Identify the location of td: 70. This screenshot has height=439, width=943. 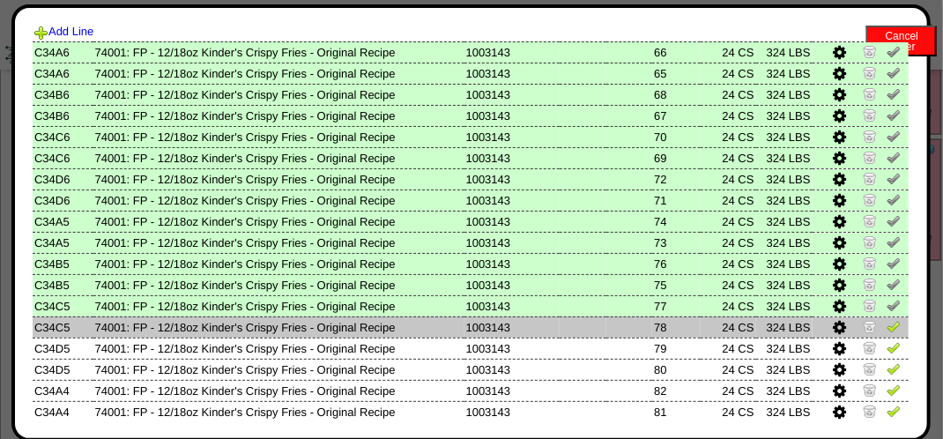
(676, 137).